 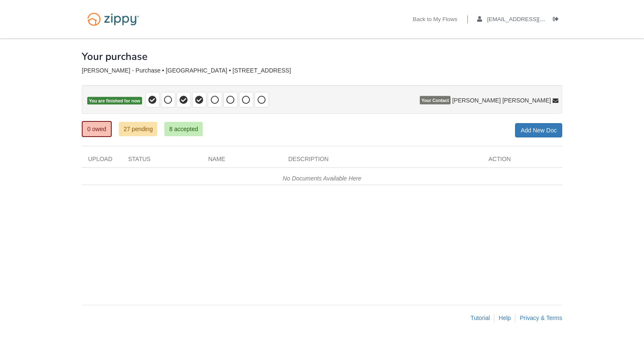 What do you see at coordinates (162, 161) in the screenshot?
I see `div: Status` at bounding box center [162, 161].